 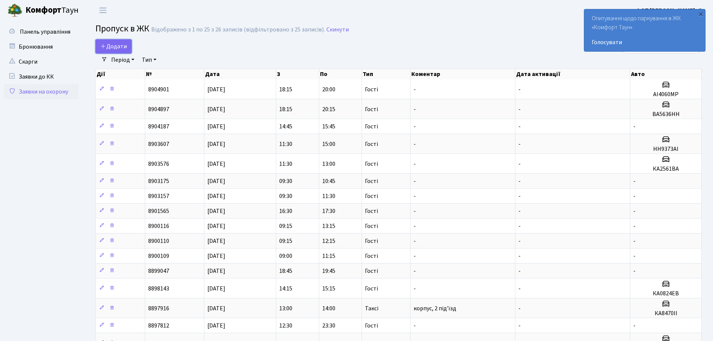 I want to click on span: Панель управління, so click(x=45, y=32).